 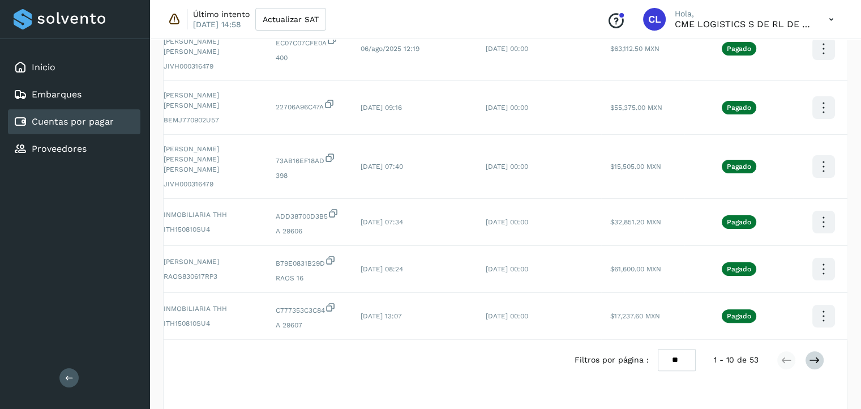 I want to click on span: $61,600.00 MXN, so click(x=636, y=269).